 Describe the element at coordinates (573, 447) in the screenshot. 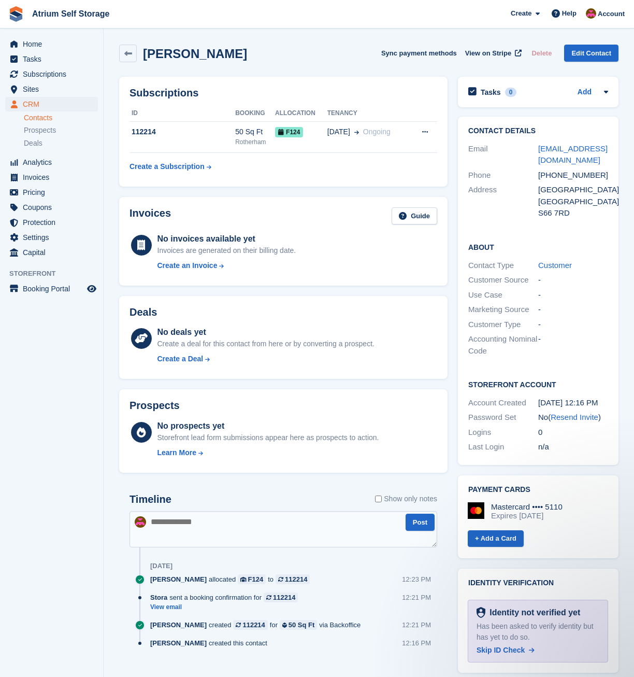

I see `div: n/a` at that location.